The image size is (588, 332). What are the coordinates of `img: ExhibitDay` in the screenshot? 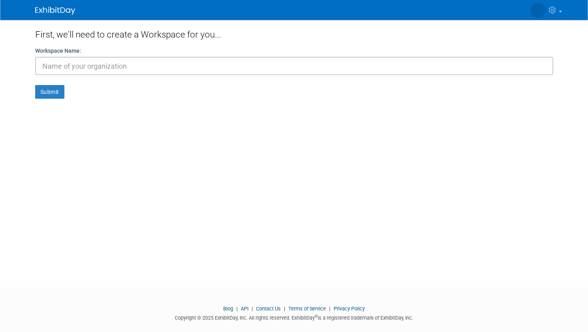 It's located at (55, 11).